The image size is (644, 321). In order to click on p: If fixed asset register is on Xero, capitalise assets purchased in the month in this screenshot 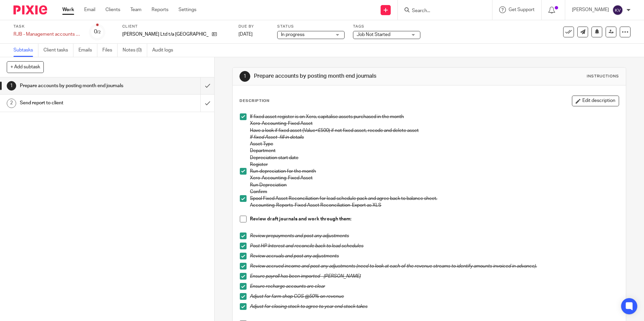, I will do `click(434, 117)`.